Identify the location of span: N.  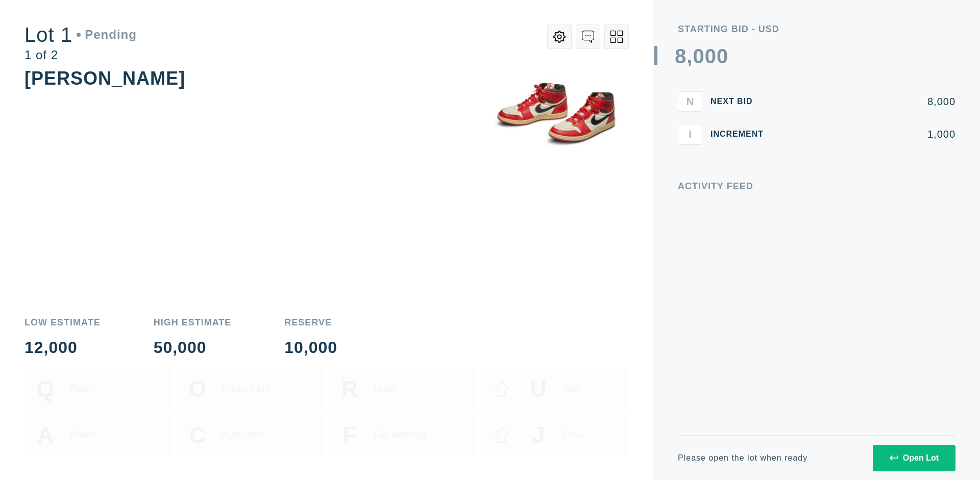
(690, 101).